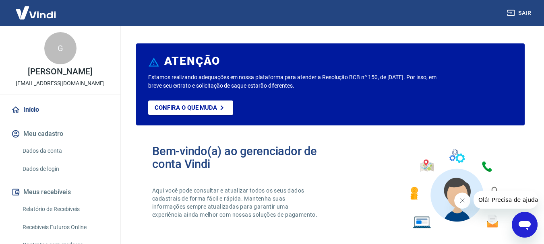 This screenshot has width=544, height=244. What do you see at coordinates (60, 48) in the screenshot?
I see `div: G` at bounding box center [60, 48].